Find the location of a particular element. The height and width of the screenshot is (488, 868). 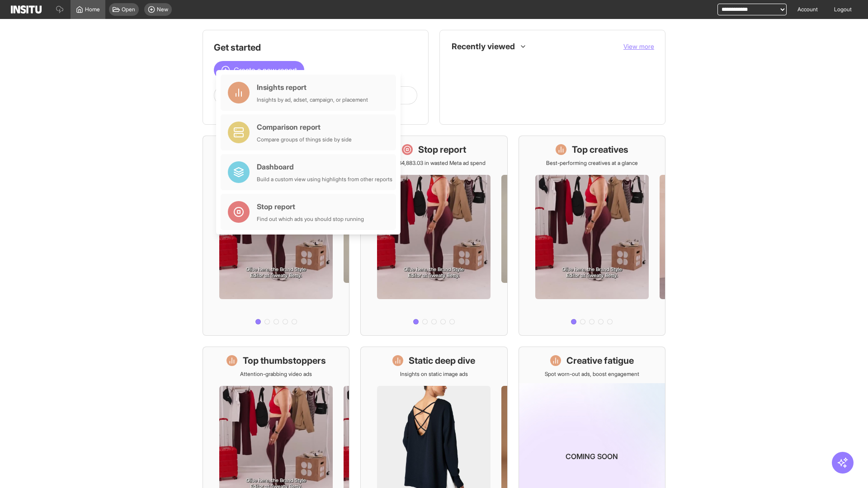

h1: Top thumbstoppers is located at coordinates (284, 361).